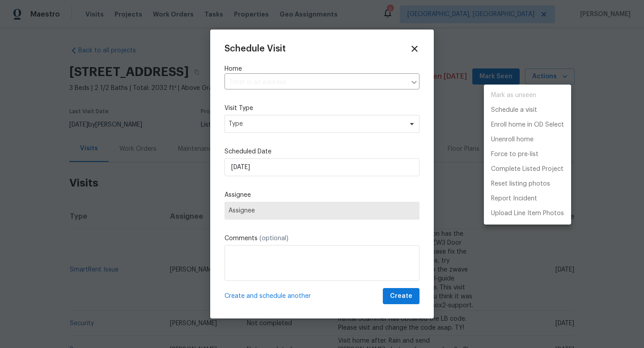  I want to click on p: Unenroll home, so click(512, 139).